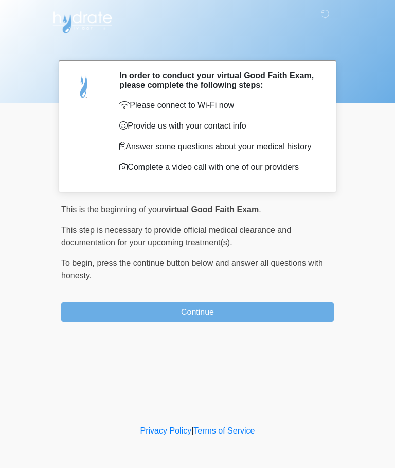  Describe the element at coordinates (224, 430) in the screenshot. I see `a: Terms of Service` at that location.